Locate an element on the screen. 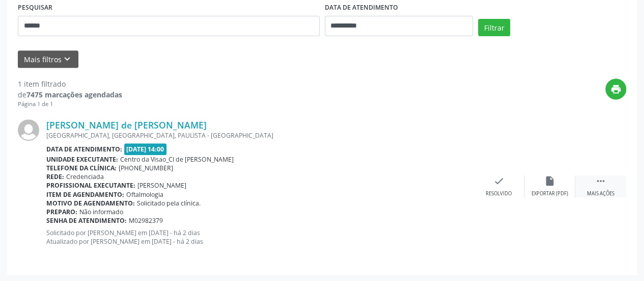 The image size is (644, 281). i: check is located at coordinates (499, 181).